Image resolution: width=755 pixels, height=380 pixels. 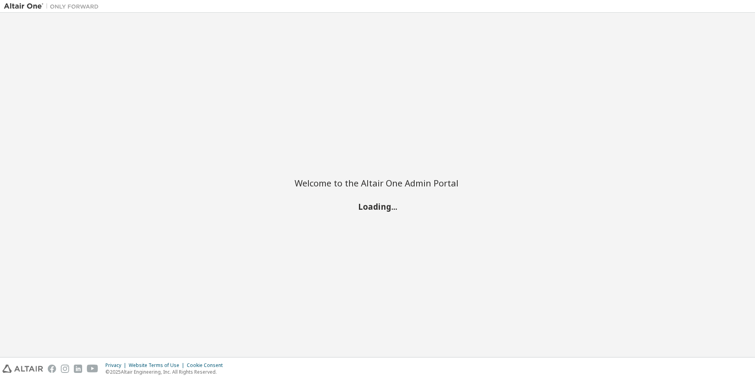 I want to click on div: Cookie Consent, so click(x=207, y=365).